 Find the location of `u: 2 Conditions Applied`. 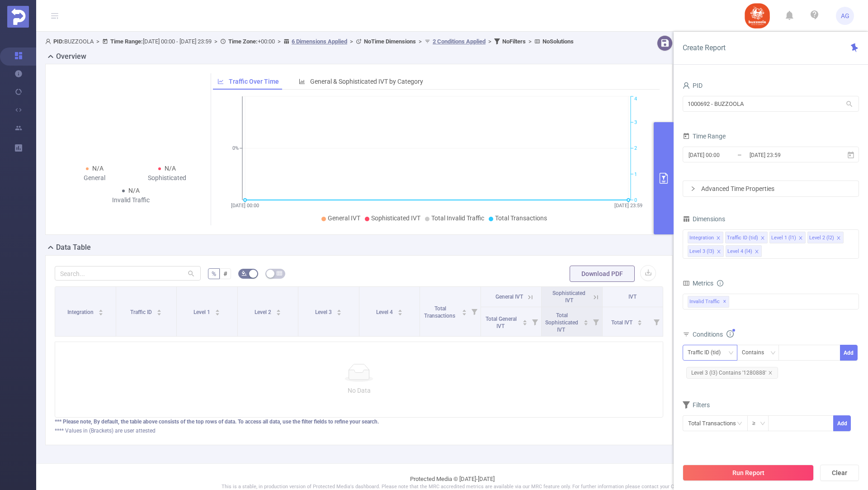

u: 2 Conditions Applied is located at coordinates (459, 41).